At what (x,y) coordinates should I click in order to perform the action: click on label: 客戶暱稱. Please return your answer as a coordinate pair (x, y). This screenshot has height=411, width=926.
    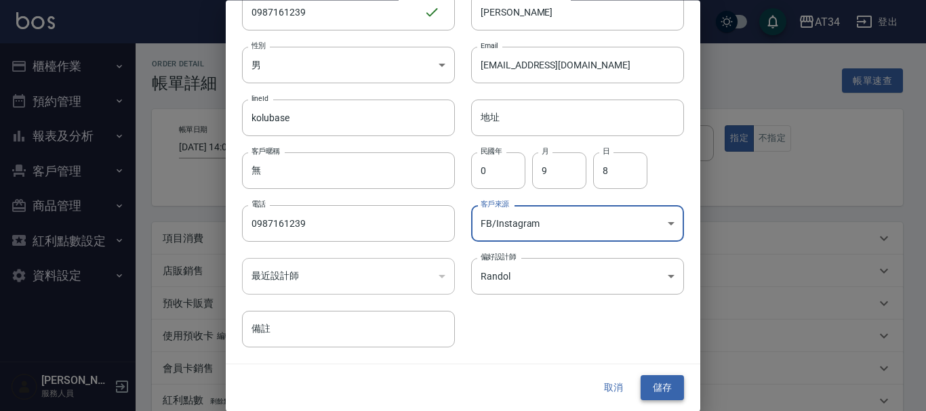
    Looking at the image, I should click on (266, 151).